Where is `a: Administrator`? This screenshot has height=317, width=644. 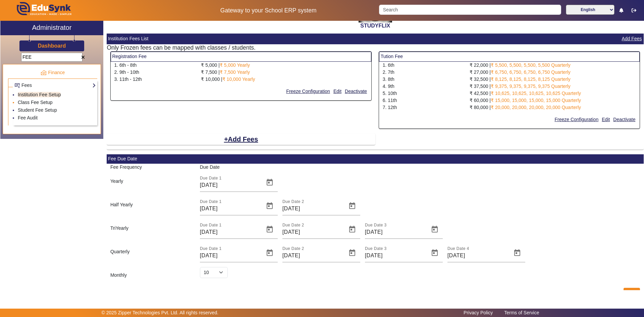
a: Administrator is located at coordinates (52, 28).